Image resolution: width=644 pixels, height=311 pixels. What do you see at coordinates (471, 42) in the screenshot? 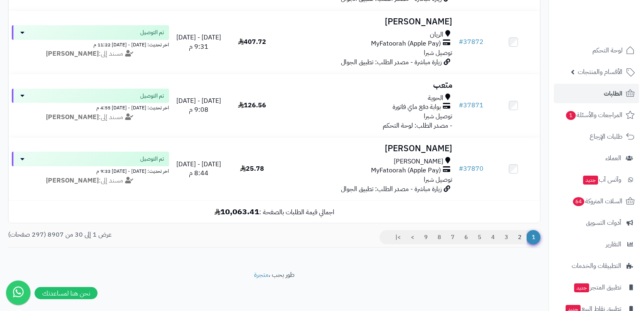
I see `a: #37872` at bounding box center [471, 42].